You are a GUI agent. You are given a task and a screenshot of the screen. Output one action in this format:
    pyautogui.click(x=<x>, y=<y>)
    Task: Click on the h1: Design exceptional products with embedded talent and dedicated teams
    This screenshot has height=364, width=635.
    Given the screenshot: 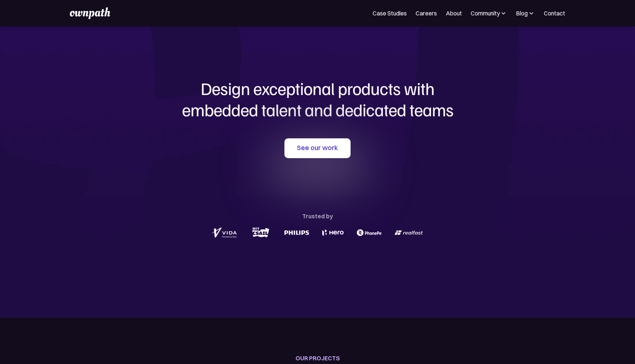 What is the action you would take?
    pyautogui.click(x=318, y=99)
    